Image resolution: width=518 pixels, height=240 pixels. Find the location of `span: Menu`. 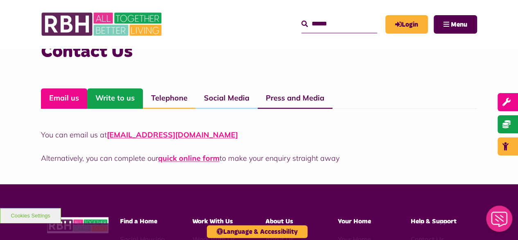

span: Menu is located at coordinates (459, 25).